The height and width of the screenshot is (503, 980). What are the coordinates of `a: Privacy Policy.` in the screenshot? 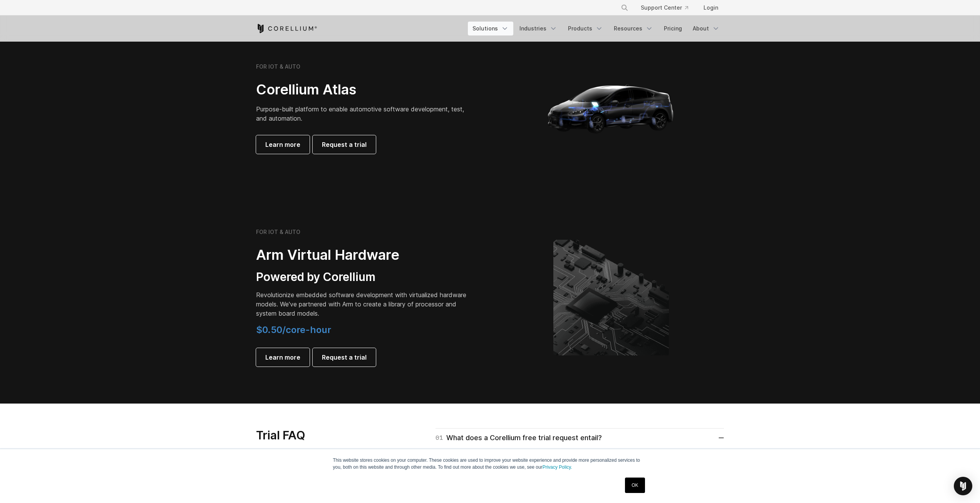 It's located at (557, 467).